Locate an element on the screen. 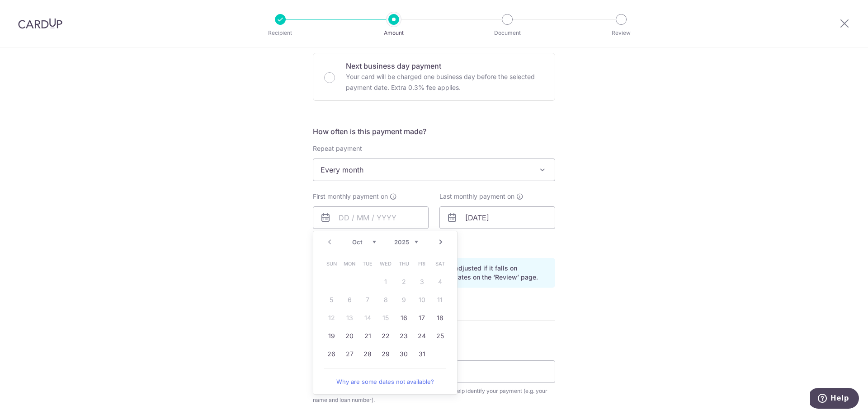 The height and width of the screenshot is (415, 868). a: 21 is located at coordinates (368, 337).